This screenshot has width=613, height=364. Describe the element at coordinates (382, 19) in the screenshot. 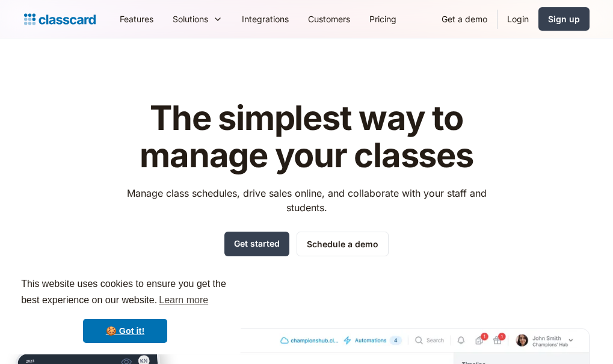

I see `a: Pricing` at that location.